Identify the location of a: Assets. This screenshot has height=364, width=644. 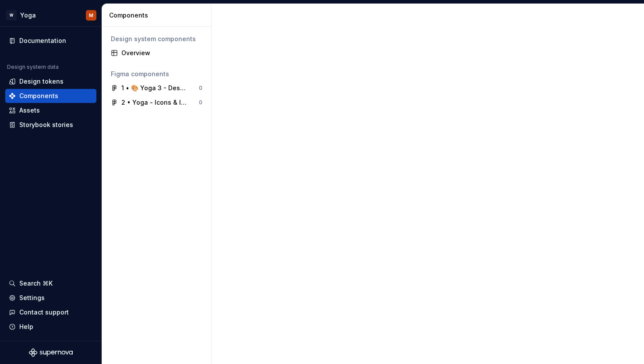
(51, 110).